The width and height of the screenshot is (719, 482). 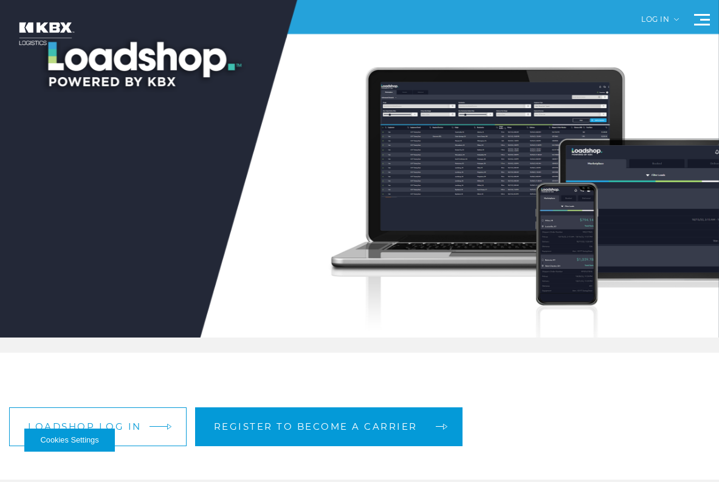 I want to click on img: kbx logo, so click(x=46, y=33).